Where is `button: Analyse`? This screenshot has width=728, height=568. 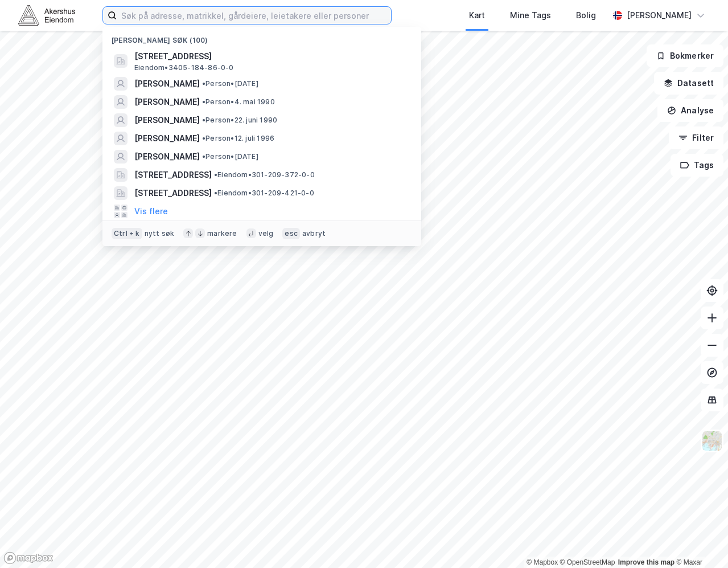
button: Analyse is located at coordinates (690, 111).